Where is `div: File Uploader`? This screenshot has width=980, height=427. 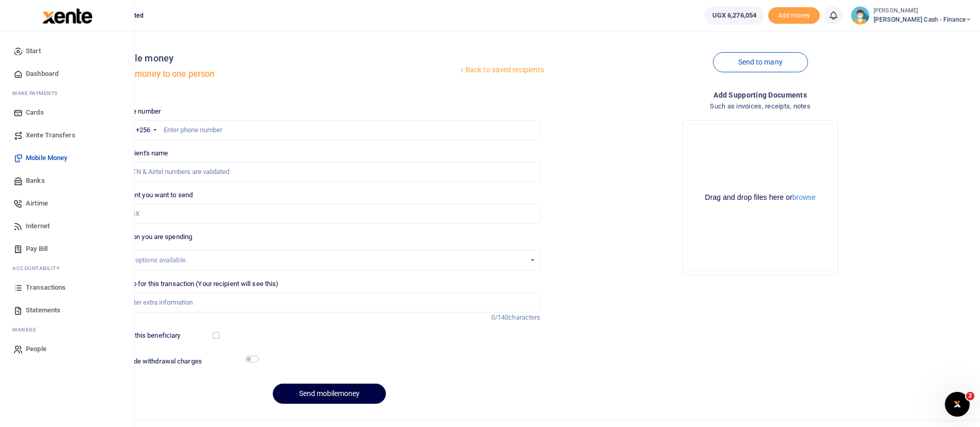
div: File Uploader is located at coordinates (760, 198).